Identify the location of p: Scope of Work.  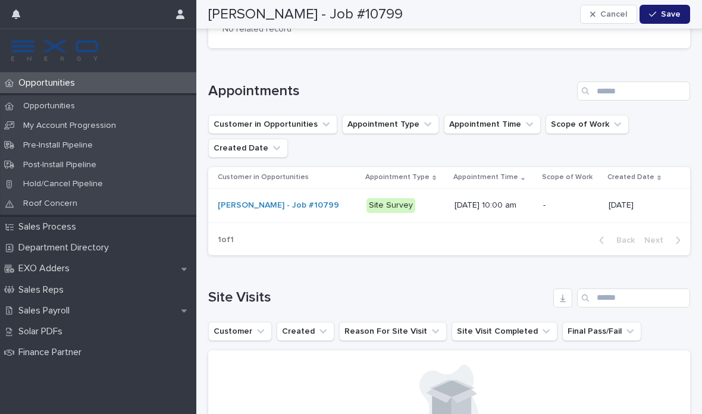
(567, 177).